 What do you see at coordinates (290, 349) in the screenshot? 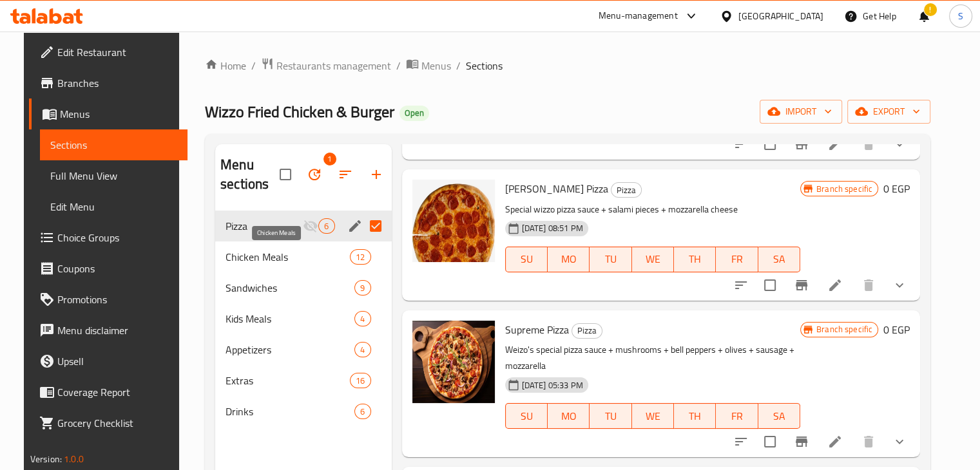
I see `span: Appetizers` at bounding box center [290, 349].